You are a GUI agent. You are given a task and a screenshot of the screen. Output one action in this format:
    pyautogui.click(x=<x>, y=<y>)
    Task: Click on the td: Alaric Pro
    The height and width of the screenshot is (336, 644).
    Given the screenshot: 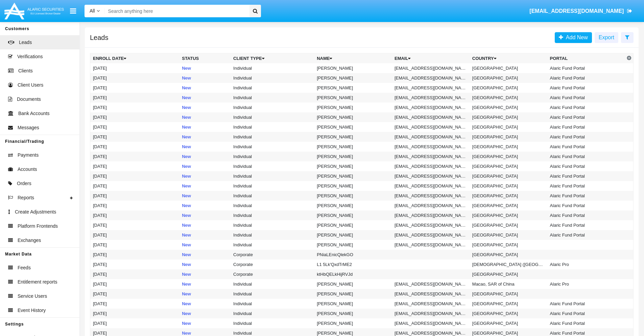 What is the action you would take?
    pyautogui.click(x=587, y=264)
    